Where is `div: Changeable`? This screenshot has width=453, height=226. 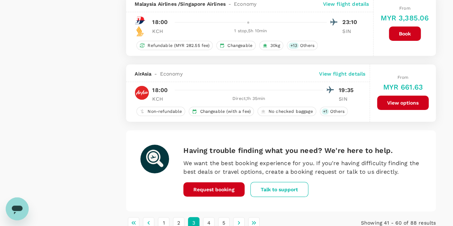 div: Changeable is located at coordinates (236, 45).